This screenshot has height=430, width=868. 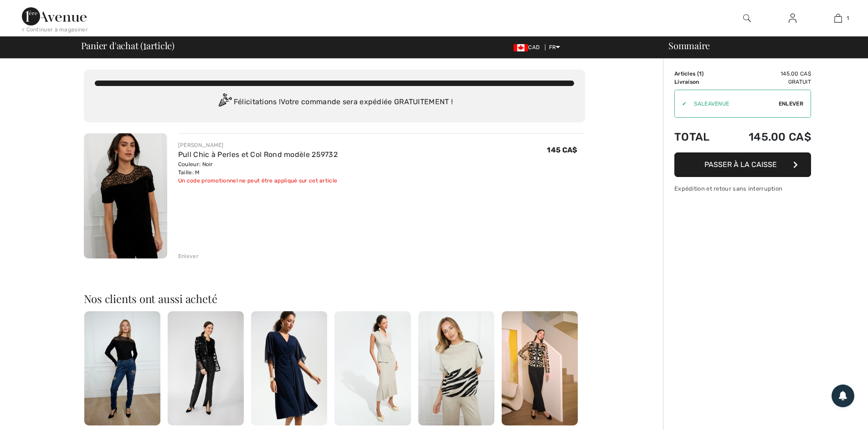 I want to click on div: < Continuer à magasiner, so click(x=54, y=30).